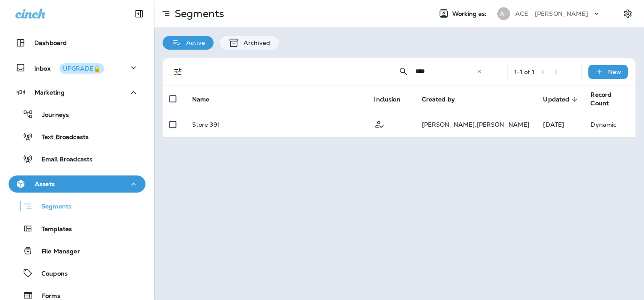 Image resolution: width=644 pixels, height=300 pixels. Describe the element at coordinates (628, 13) in the screenshot. I see `button: Settings` at that location.